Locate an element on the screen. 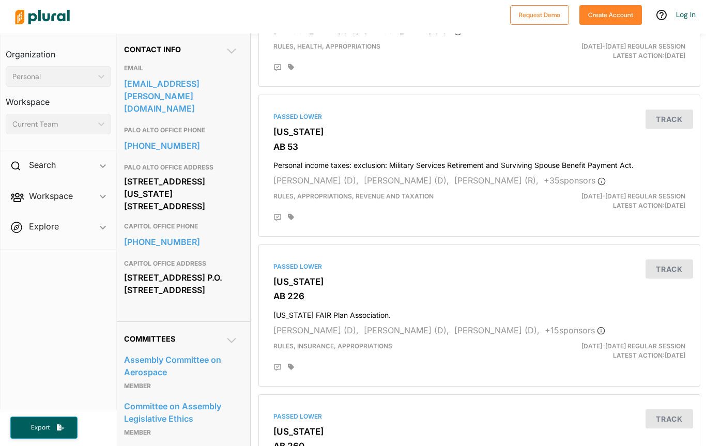 Image resolution: width=706 pixels, height=446 pixels. a: Committee on Assembly Legislative Ethics is located at coordinates (181, 412).